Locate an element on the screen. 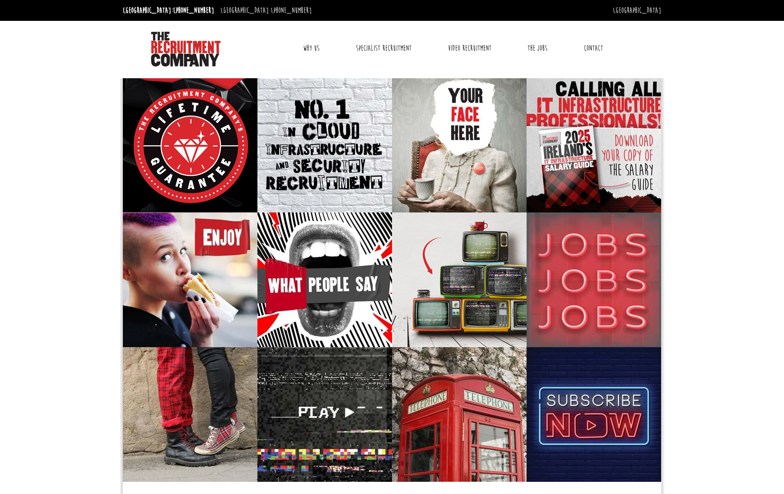 This screenshot has height=494, width=784. a: Contact is located at coordinates (593, 48).